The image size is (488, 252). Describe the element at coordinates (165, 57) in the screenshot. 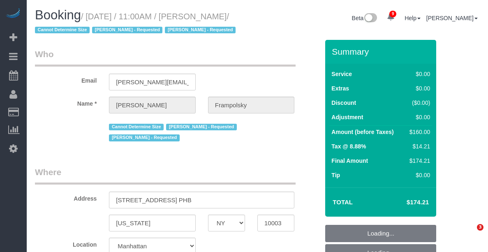

I see `legend: Who` at that location.